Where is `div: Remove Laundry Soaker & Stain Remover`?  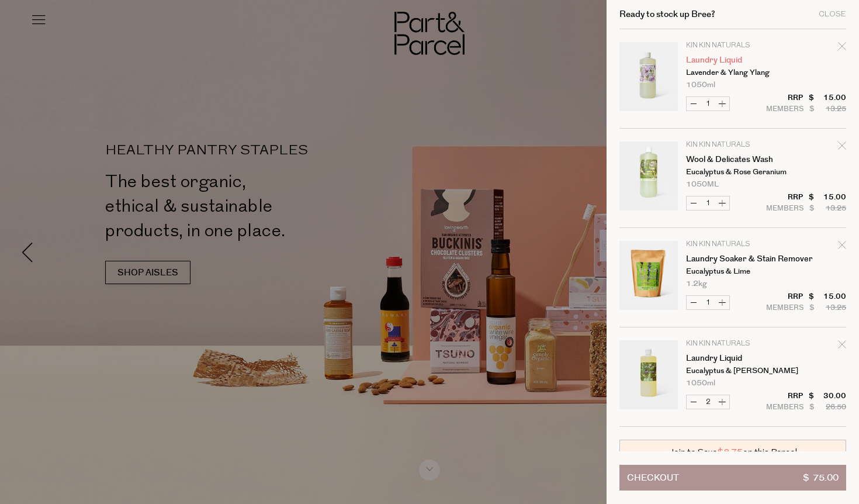
div: Remove Laundry Soaker & Stain Remover is located at coordinates (842, 246).